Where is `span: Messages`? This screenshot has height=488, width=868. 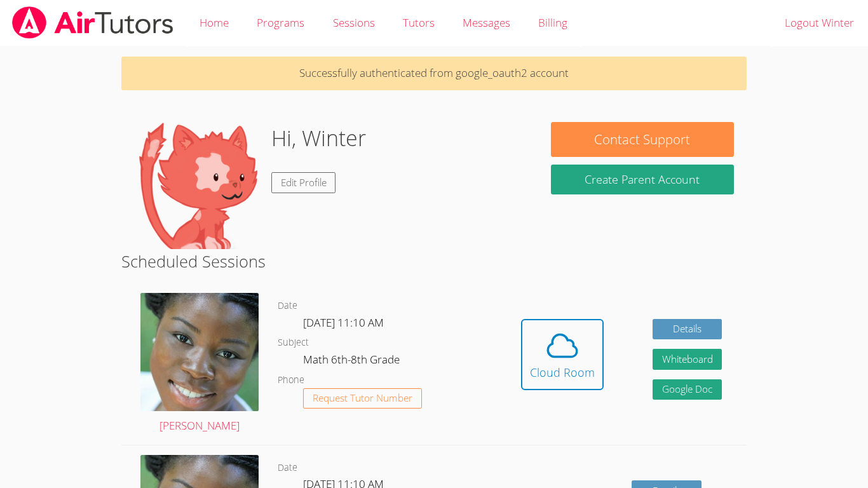
span: Messages is located at coordinates (486, 22).